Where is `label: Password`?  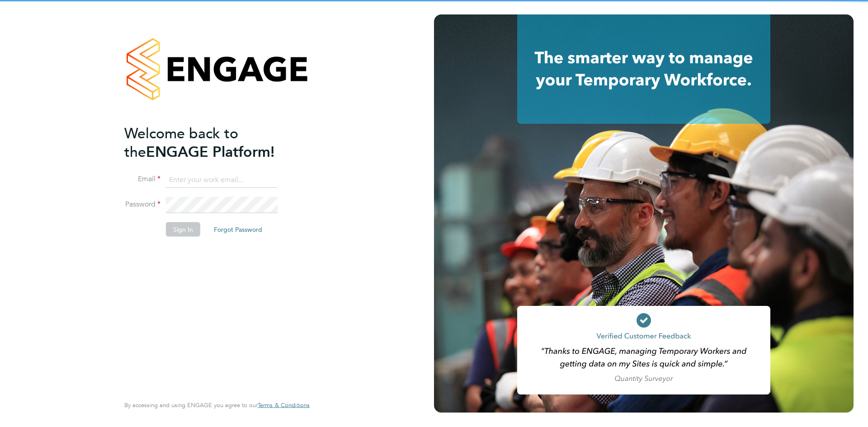
label: Password is located at coordinates (142, 204).